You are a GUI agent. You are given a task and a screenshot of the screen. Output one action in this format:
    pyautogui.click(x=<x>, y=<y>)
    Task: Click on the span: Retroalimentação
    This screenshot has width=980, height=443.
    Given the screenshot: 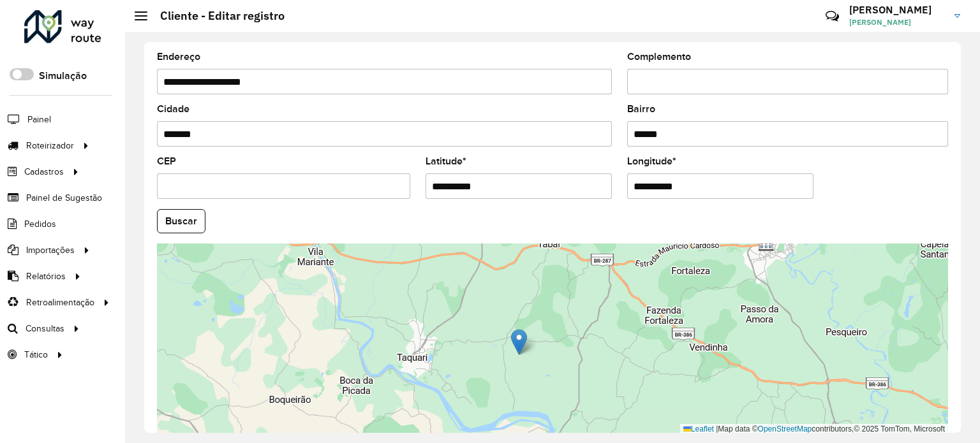 What is the action you would take?
    pyautogui.click(x=60, y=302)
    